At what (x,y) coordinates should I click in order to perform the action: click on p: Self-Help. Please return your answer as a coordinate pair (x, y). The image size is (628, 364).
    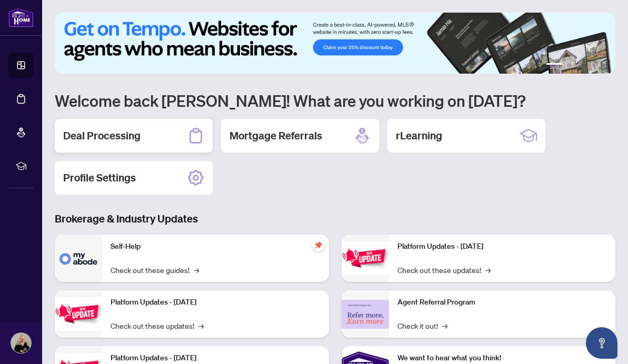
    Looking at the image, I should click on (216, 247).